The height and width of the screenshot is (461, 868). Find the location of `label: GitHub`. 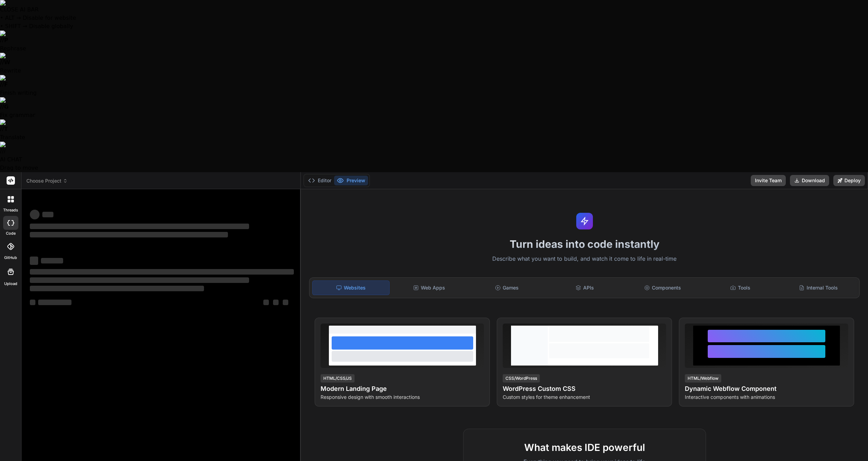

label: GitHub is located at coordinates (10, 258).